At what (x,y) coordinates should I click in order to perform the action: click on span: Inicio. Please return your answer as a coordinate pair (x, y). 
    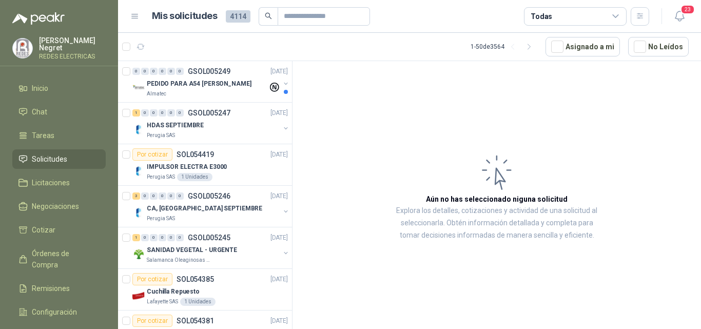
    Looking at the image, I should click on (40, 88).